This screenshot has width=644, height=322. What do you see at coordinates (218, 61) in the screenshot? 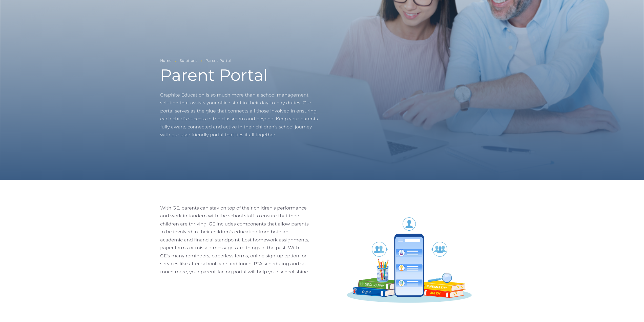
I see `a: Parent Portal` at bounding box center [218, 61].